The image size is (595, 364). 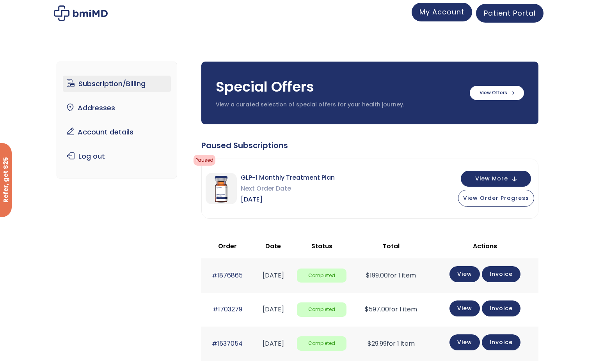 I want to click on a: #1876865, so click(x=227, y=275).